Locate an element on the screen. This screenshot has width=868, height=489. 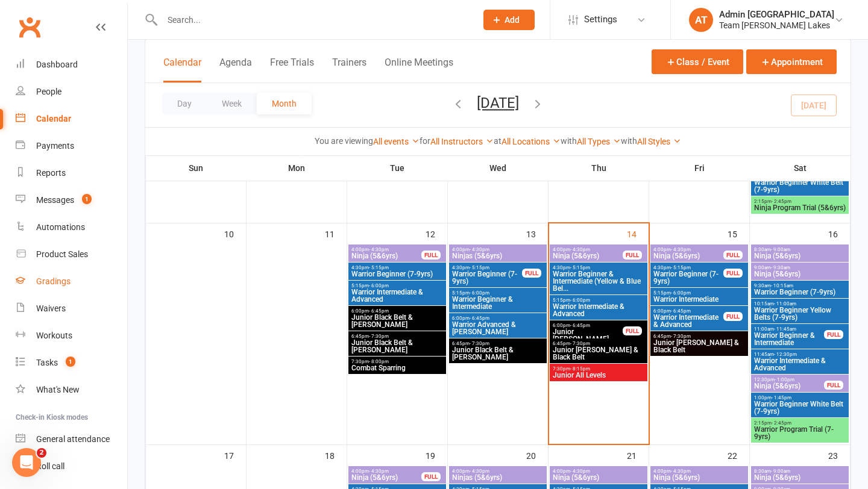
div: 12 is located at coordinates (436, 233).